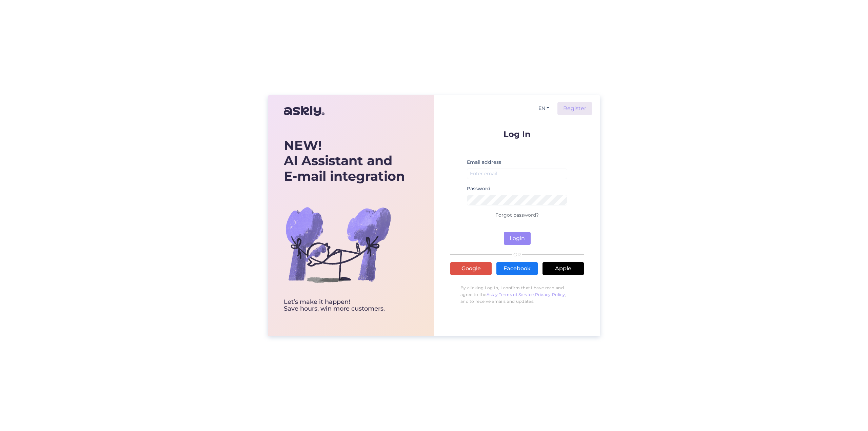 Image resolution: width=868 pixels, height=431 pixels. Describe the element at coordinates (563, 268) in the screenshot. I see `a: Apple` at that location.